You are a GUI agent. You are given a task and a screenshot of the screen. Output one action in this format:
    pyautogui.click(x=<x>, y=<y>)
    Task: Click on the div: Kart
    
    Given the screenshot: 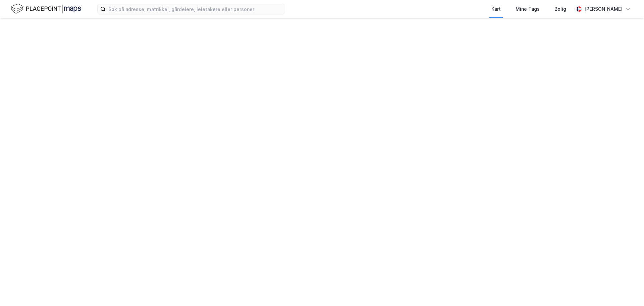 What is the action you would take?
    pyautogui.click(x=496, y=9)
    